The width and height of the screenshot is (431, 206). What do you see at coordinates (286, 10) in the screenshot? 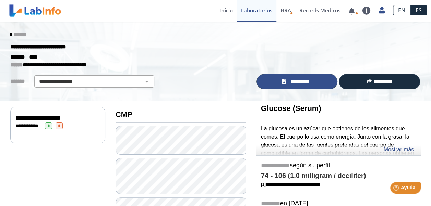
I see `span: HRA` at bounding box center [286, 10].